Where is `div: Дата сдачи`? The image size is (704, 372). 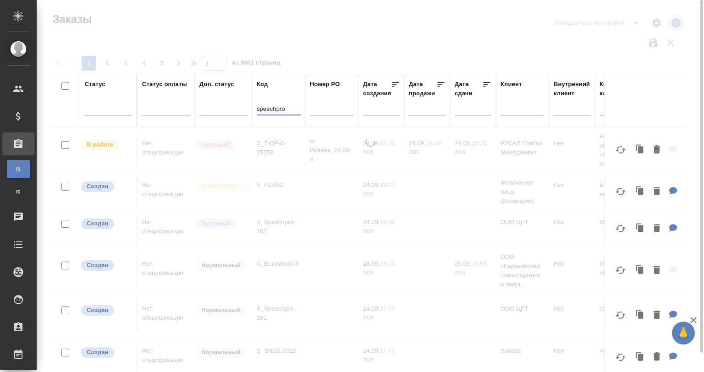 div: Дата сдачи is located at coordinates (468, 89).